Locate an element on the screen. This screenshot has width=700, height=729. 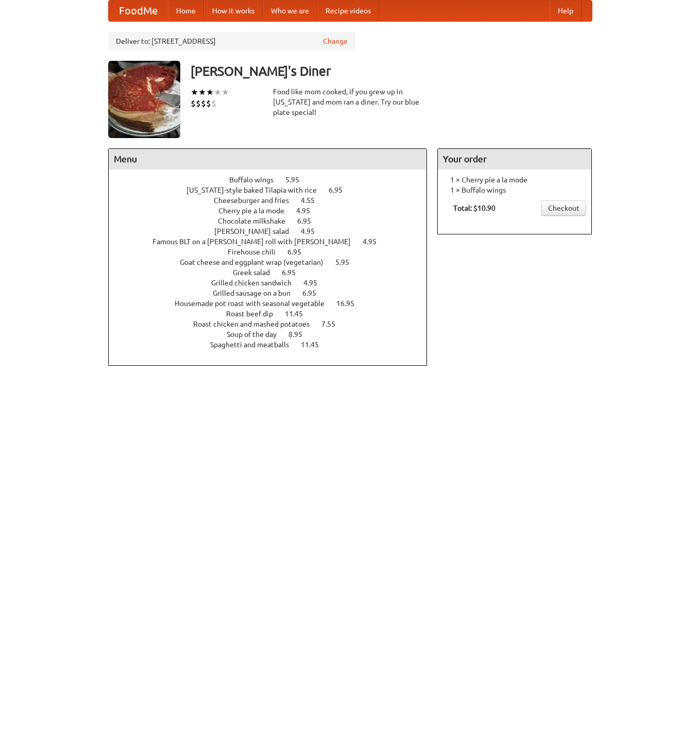
a: Buffalo wings 5.95 is located at coordinates (273, 180).